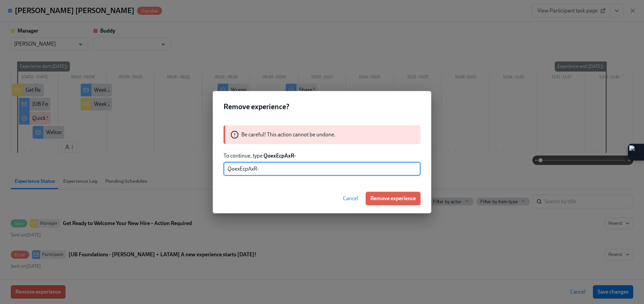  I want to click on p: To continue, type, so click(322, 156).